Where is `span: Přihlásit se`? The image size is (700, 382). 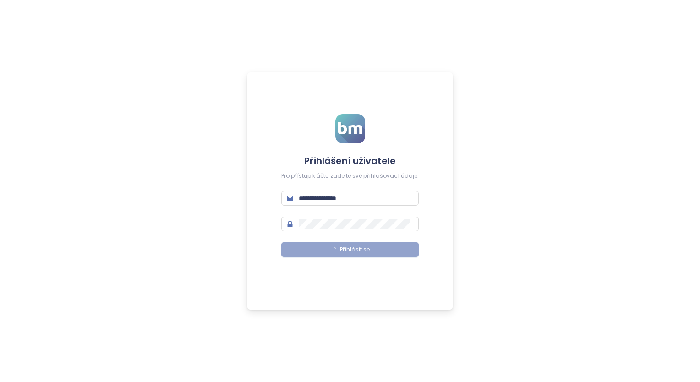 span: Přihlásit se is located at coordinates (354, 250).